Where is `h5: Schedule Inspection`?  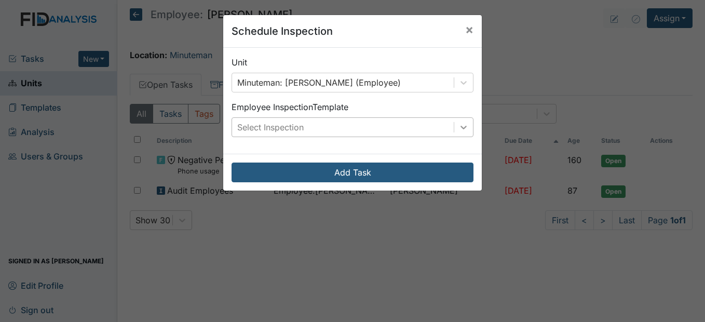 h5: Schedule Inspection is located at coordinates (282, 31).